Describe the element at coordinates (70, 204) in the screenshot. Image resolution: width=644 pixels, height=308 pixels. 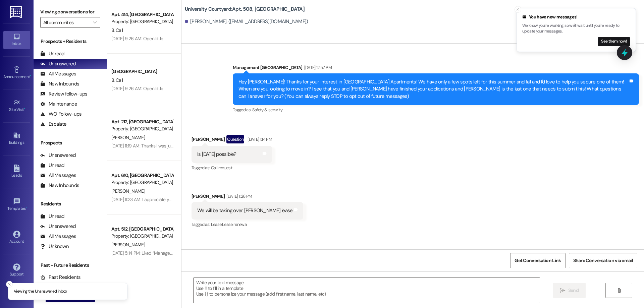
I see `div: Residents` at that location.